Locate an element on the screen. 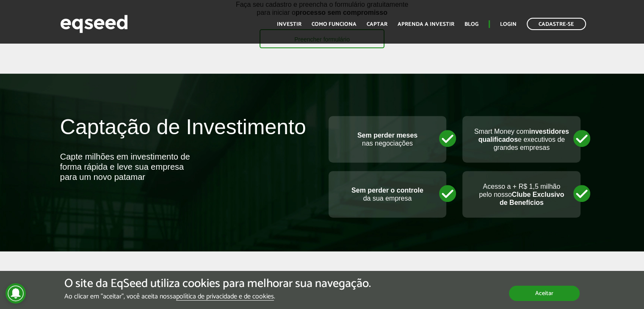 This screenshot has height=309, width=644. strong: Clube Exclusivo de Benefícios is located at coordinates (532, 199).